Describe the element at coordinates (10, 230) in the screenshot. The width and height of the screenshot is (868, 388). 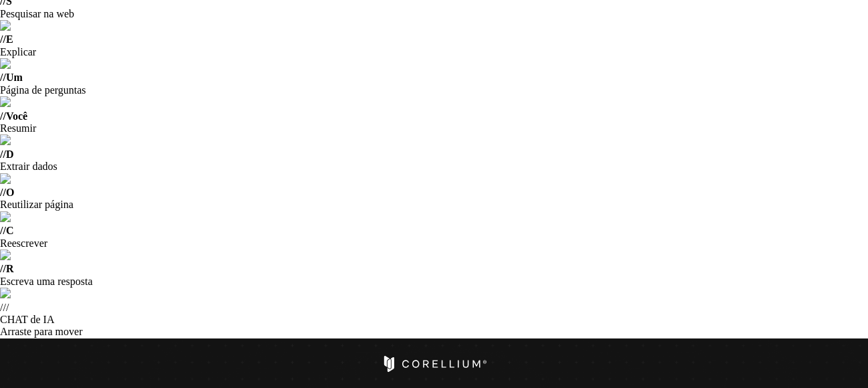
I see `font: C` at that location.